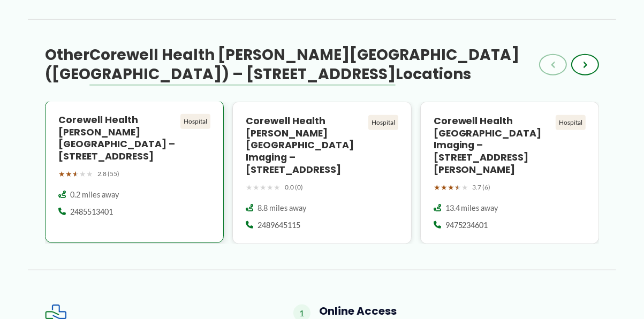 The width and height of the screenshot is (644, 319). What do you see at coordinates (279, 225) in the screenshot?
I see `span: 2489645115` at bounding box center [279, 225].